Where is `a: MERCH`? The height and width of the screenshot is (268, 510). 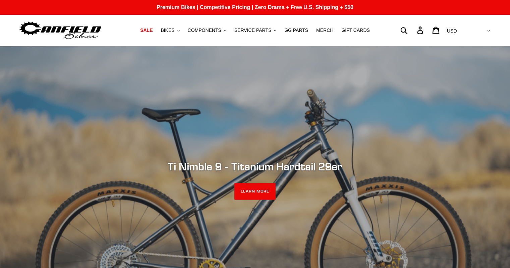
a: MERCH is located at coordinates (325, 30).